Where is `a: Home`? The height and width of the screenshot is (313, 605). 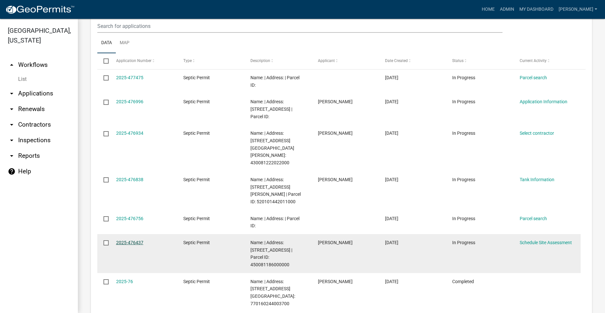 a: Home is located at coordinates (489, 9).